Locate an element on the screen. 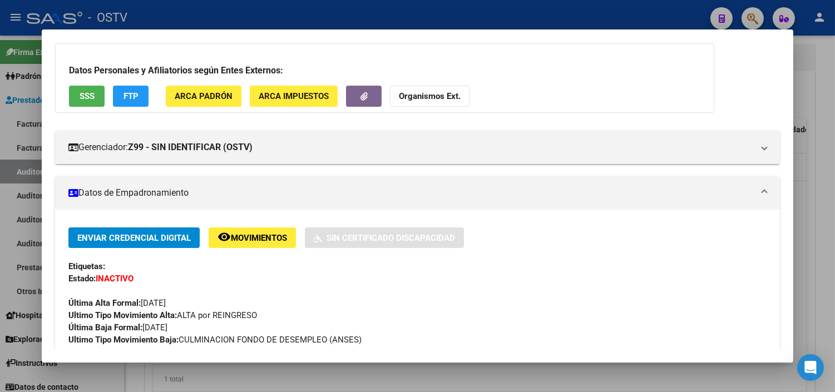 The image size is (835, 392). span: ALTA por REINGRESO is located at coordinates (162, 316).